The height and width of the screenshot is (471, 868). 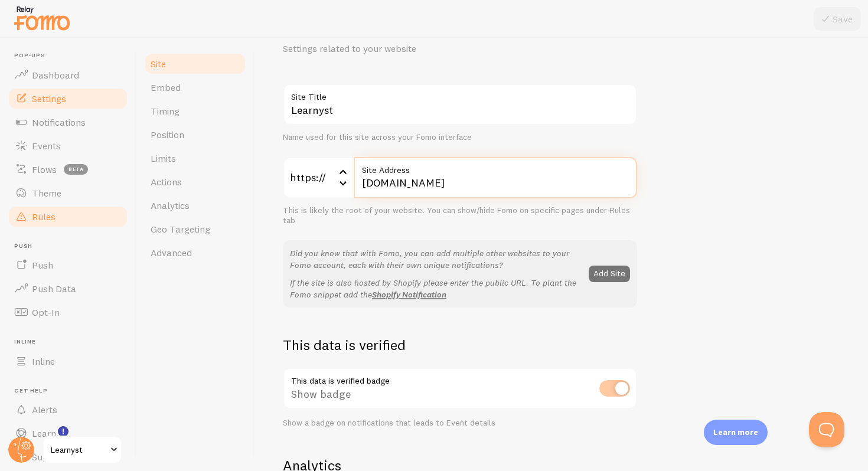 I want to click on span: Theme, so click(x=47, y=193).